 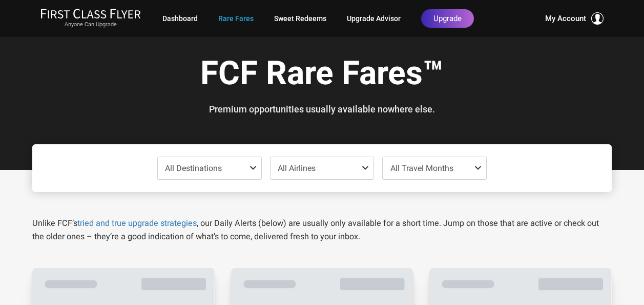 What do you see at coordinates (322, 110) in the screenshot?
I see `h3: Premium opportunities usually available nowhere else.` at bounding box center [322, 110].